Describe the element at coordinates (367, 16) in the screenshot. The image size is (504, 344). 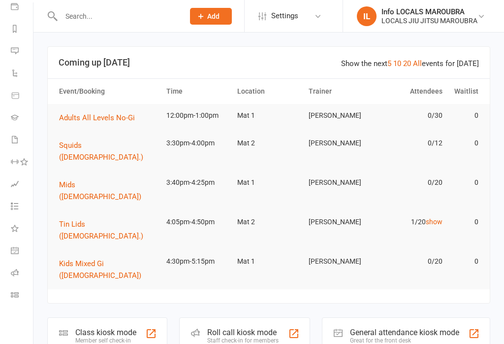
I see `div: IL` at that location.